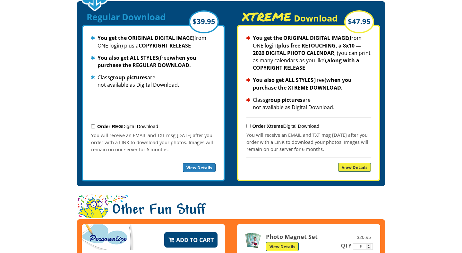 The image size is (462, 253). I want to click on strong: plus free RETOUCHING, a 8x10 — 2026 DIGITAL PHOTO CALENDAR, so click(307, 49).